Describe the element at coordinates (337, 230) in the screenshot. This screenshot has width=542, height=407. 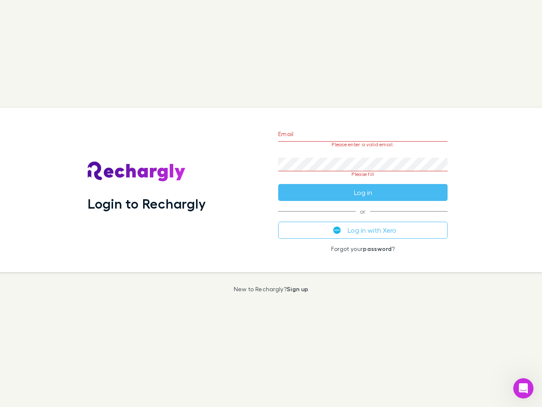
I see `img: Xero's logo` at that location.